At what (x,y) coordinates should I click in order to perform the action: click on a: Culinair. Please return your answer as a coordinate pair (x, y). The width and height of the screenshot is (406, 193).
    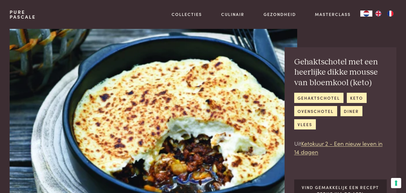
    Looking at the image, I should click on (233, 14).